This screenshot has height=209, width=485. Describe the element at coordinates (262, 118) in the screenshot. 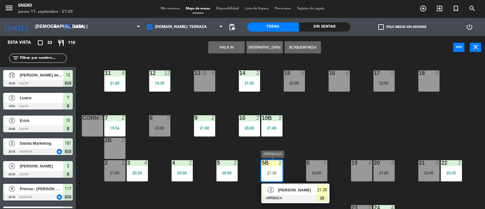

I see `div: 10b` at that location.